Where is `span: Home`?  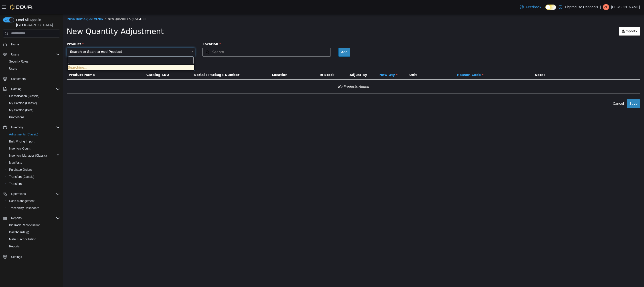
span: Home is located at coordinates (34, 44).